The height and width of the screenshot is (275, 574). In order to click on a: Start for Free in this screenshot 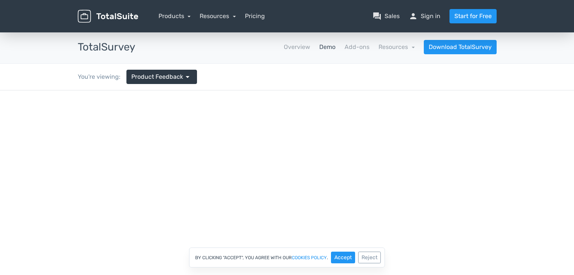, I will do `click(473, 16)`.